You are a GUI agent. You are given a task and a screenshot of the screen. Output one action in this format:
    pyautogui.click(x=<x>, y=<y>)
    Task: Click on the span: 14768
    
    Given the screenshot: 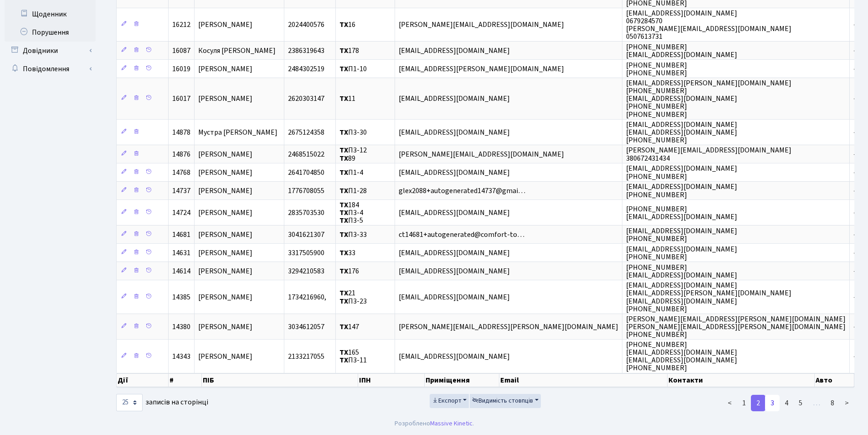 What is the action you would take?
    pyautogui.click(x=181, y=173)
    